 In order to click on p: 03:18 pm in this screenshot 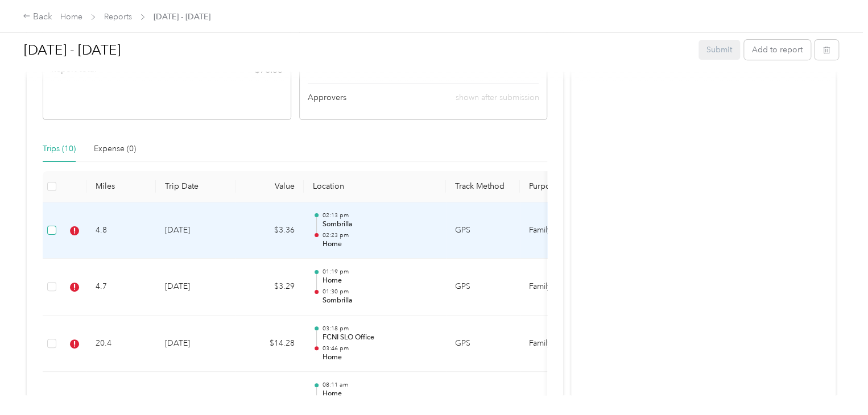, I will do `click(379, 329)`.